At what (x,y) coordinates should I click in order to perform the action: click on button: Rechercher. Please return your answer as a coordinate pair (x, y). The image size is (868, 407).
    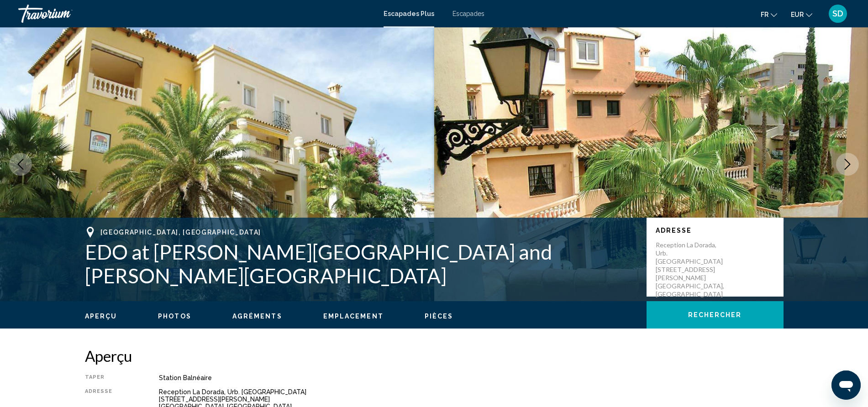
    Looking at the image, I should click on (715, 315).